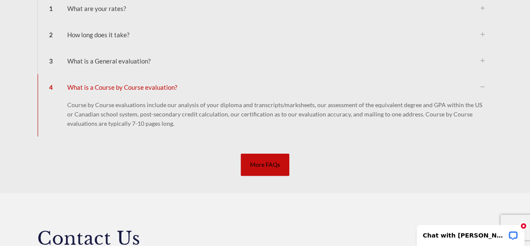  What do you see at coordinates (265, 35) in the screenshot?
I see `div: How long does it take?` at bounding box center [265, 35].